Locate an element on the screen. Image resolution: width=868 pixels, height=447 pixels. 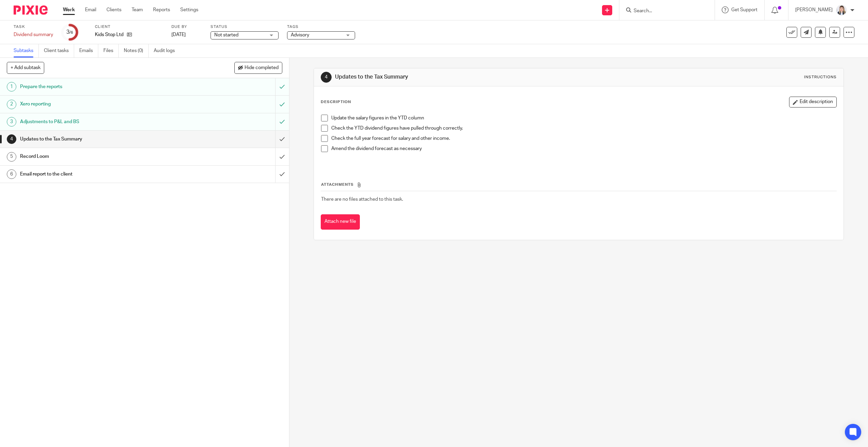
span: Not started is located at coordinates (226, 35).